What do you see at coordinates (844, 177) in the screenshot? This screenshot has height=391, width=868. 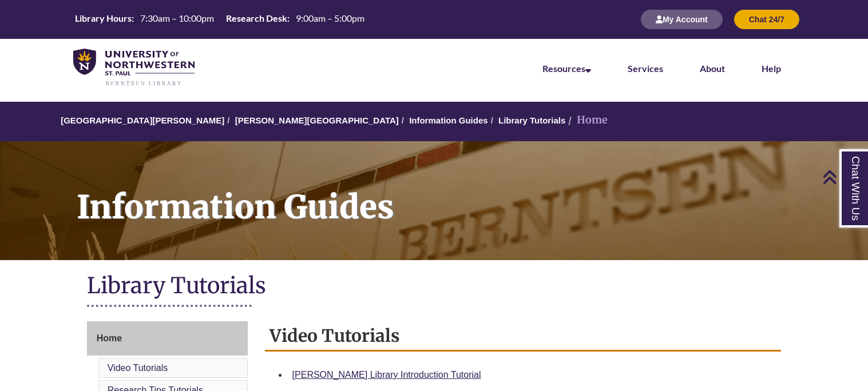 I see `a: Back to Top` at bounding box center [844, 177].